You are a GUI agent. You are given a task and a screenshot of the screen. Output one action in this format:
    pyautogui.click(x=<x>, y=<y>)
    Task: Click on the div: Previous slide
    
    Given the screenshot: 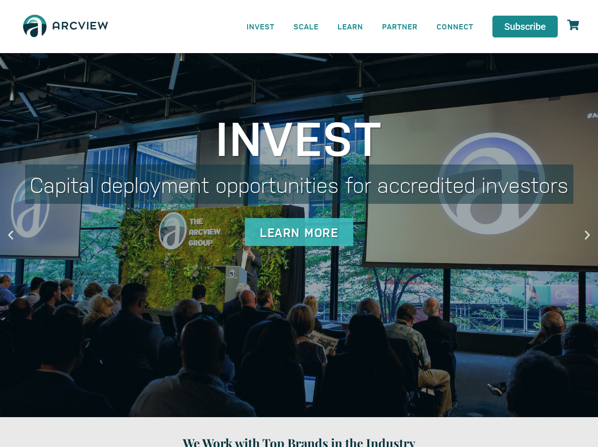 What is the action you would take?
    pyautogui.click(x=10, y=235)
    